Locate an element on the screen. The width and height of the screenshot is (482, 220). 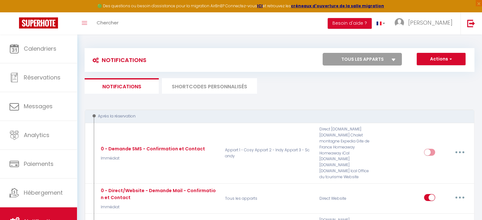
button: Besoin d'aide ? is located at coordinates (349, 23).